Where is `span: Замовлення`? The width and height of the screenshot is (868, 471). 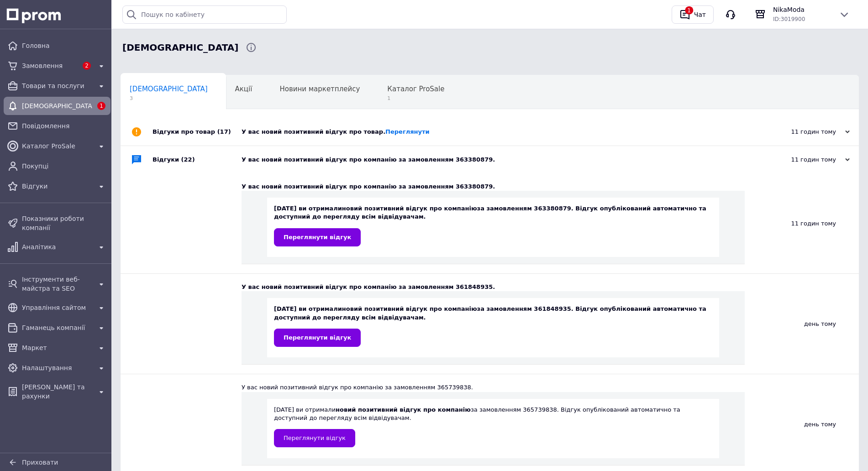 span: Замовлення is located at coordinates (50, 66).